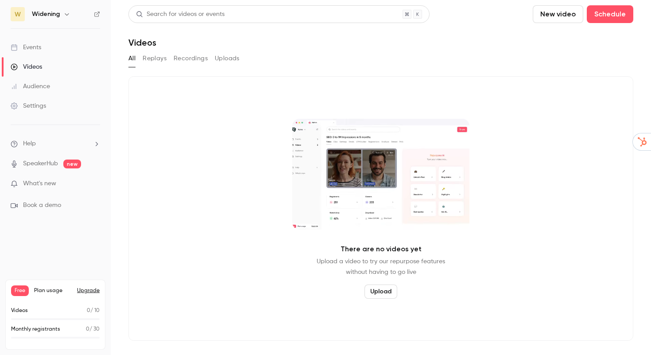 Image resolution: width=651 pixels, height=355 pixels. I want to click on h6: Widening, so click(46, 14).